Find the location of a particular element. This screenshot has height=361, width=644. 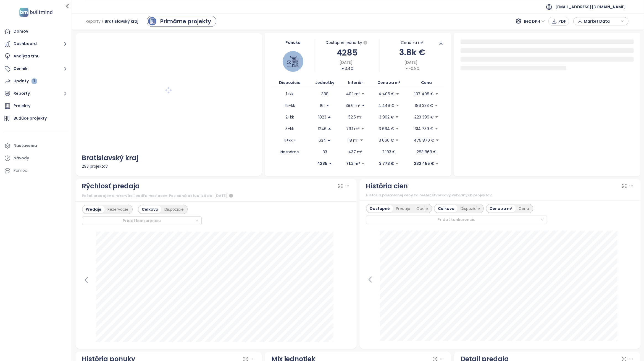

td: 1.5+kk is located at coordinates (290, 106).